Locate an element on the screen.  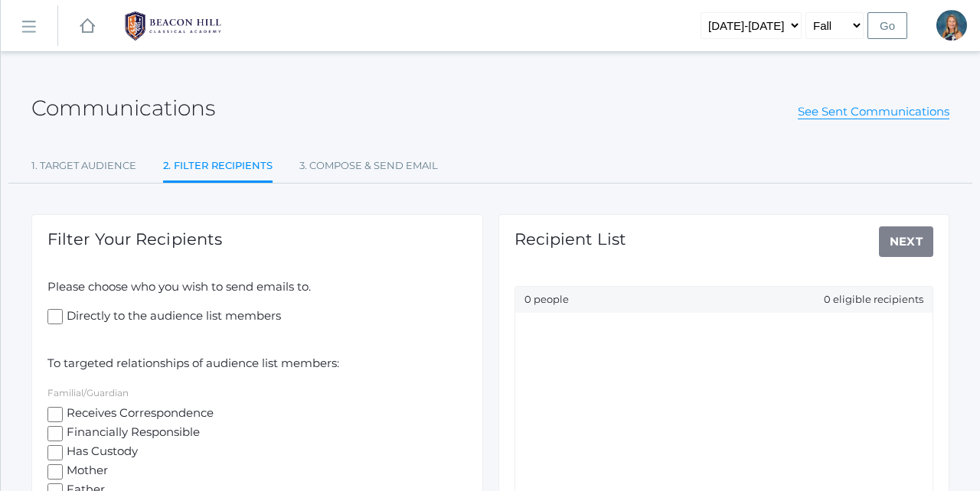
input: Financially Responsible is located at coordinates (55, 433).